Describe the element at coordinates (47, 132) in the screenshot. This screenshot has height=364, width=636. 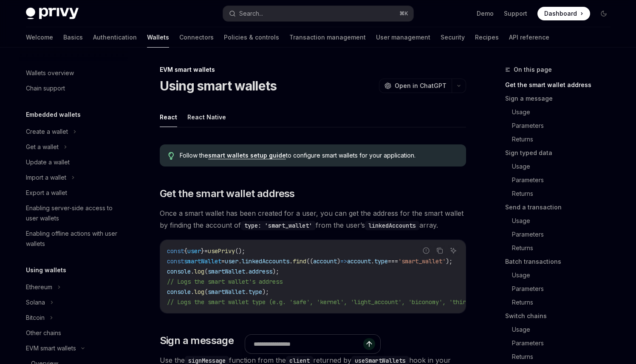
I see `div: Create a wallet` at that location.